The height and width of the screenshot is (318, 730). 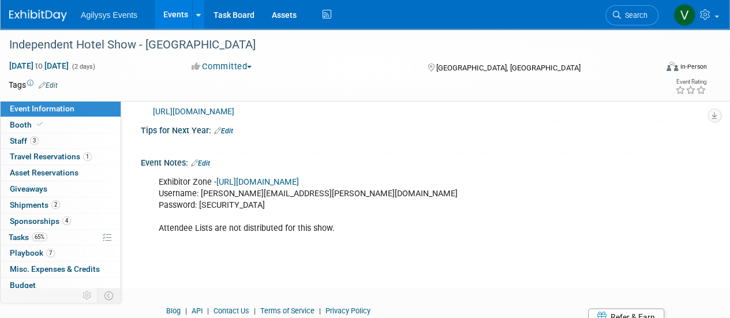 I want to click on a: Asset Reservations, so click(x=61, y=173).